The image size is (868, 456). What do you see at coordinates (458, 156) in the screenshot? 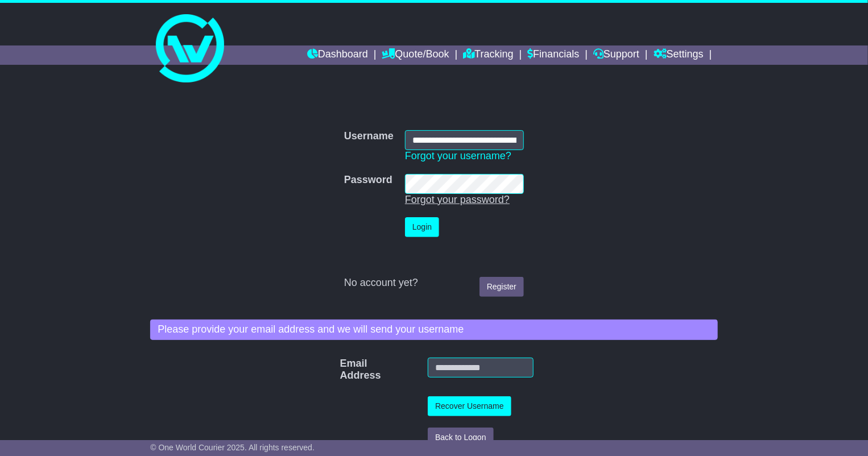
I see `a: Forgot your username?` at bounding box center [458, 156].